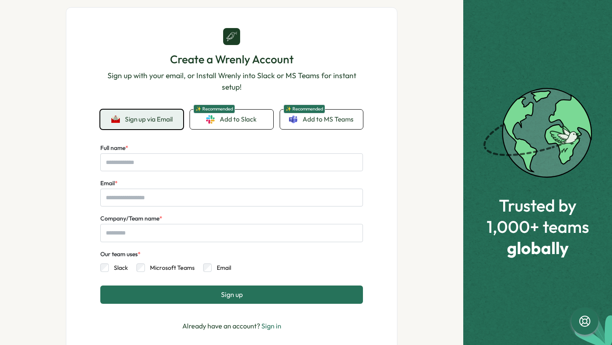 This screenshot has height=345, width=612. Describe the element at coordinates (120, 255) in the screenshot. I see `div: Our team uses` at that location.